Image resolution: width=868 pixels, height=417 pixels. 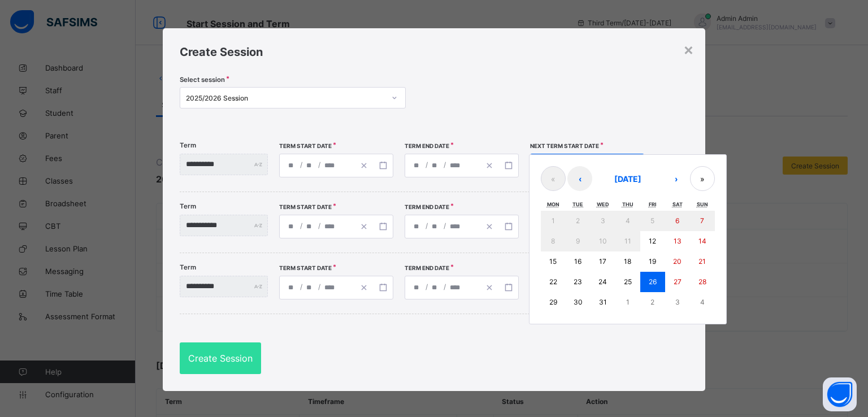 I want to click on abbr: December 8, 2025, so click(x=552, y=241).